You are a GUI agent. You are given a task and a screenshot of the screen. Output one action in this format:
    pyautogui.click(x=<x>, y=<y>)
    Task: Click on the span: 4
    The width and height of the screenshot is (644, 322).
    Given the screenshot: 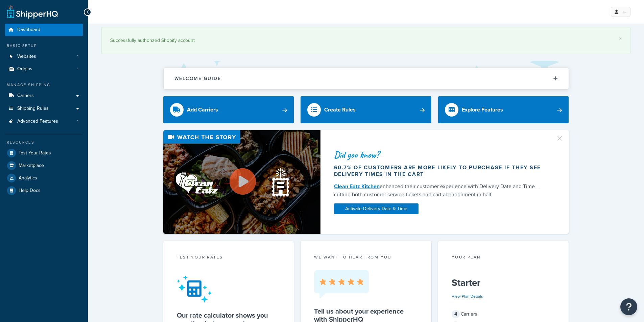 What is the action you would take?
    pyautogui.click(x=456, y=315)
    